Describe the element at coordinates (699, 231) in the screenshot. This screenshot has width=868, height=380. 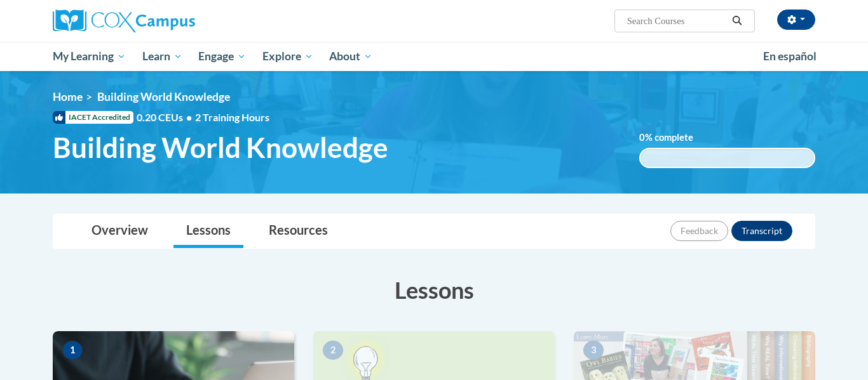
I see `button: Feedback` at that location.